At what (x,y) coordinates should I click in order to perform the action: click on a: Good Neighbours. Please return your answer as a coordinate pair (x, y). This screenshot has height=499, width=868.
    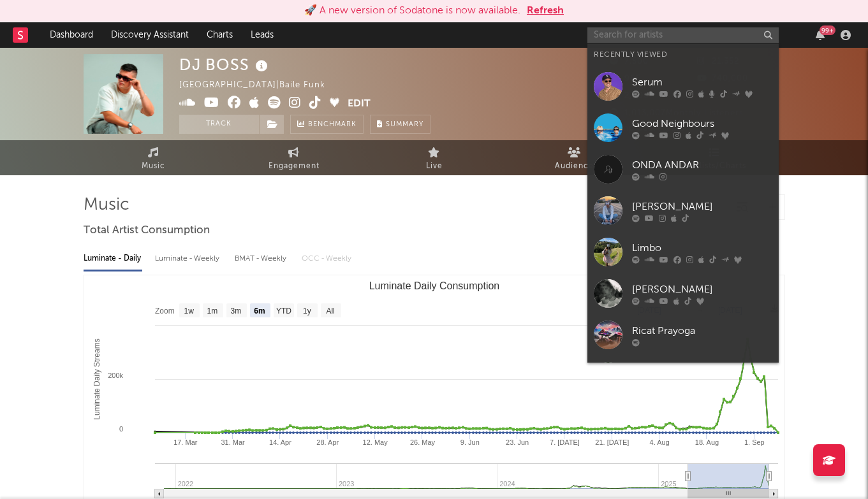
    Looking at the image, I should click on (683, 128).